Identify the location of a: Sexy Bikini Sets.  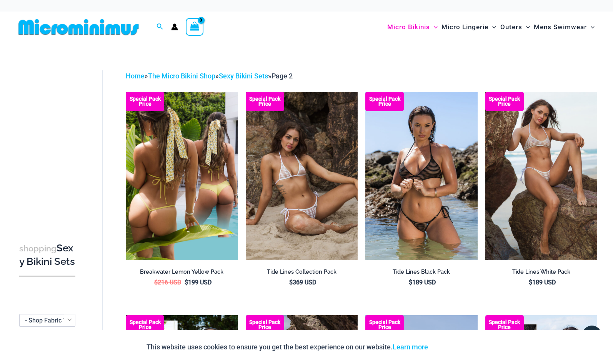
(243, 76).